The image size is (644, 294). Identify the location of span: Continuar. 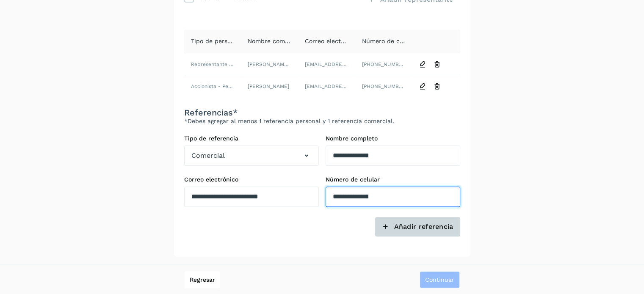
(439, 280).